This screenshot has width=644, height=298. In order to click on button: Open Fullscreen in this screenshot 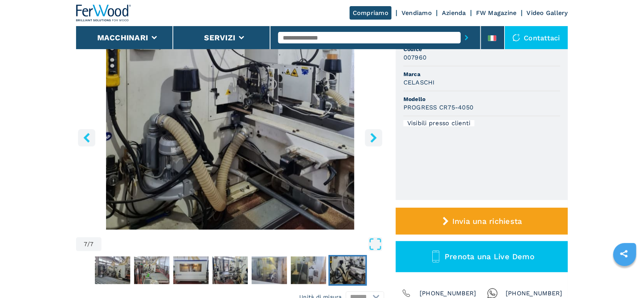, I will do `click(243, 244)`.